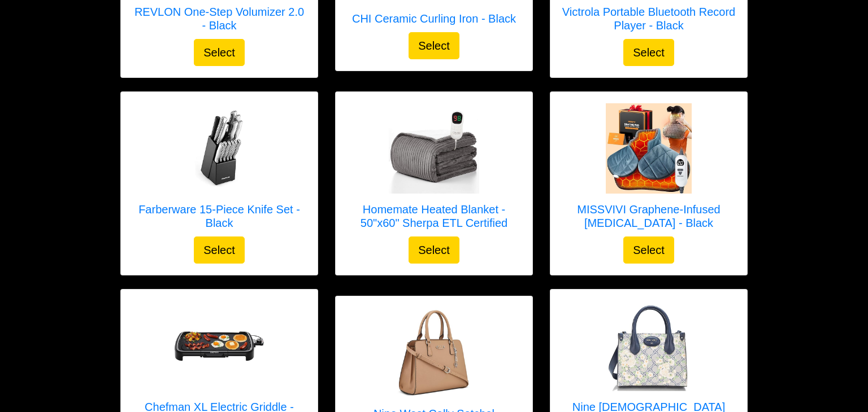 This screenshot has width=868, height=412. What do you see at coordinates (434, 19) in the screenshot?
I see `h5: CHI Ceramic Curling Iron - Black` at bounding box center [434, 19].